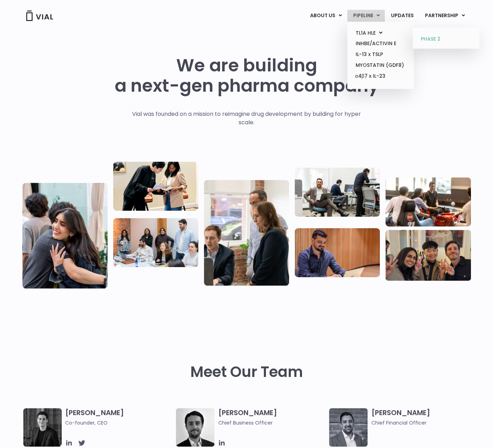  What do you see at coordinates (402, 16) in the screenshot?
I see `a: UPDATES` at bounding box center [402, 16].